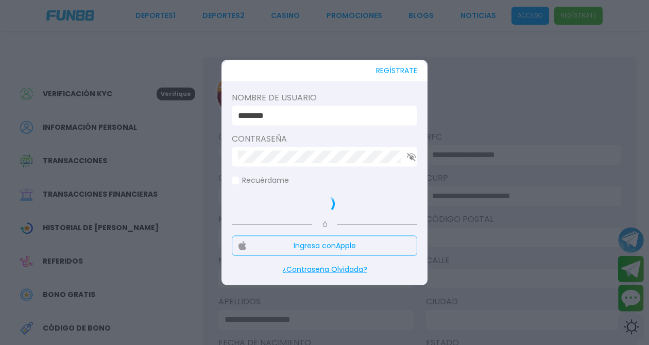 Image resolution: width=649 pixels, height=345 pixels. I want to click on button: Ingresa conApple, so click(325, 246).